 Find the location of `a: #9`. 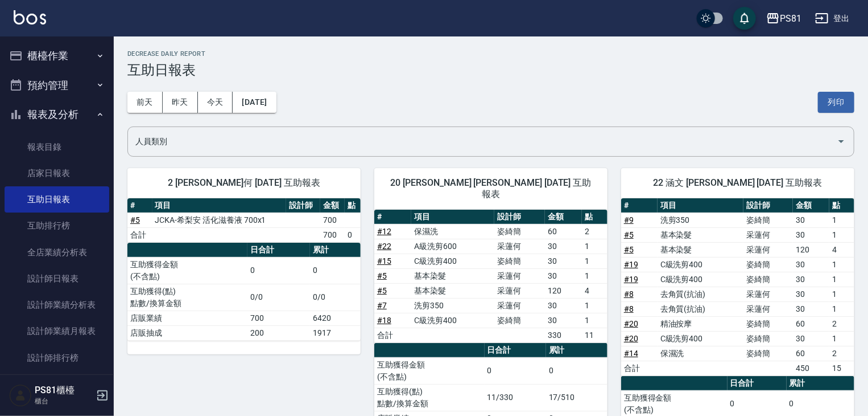

a: #9 is located at coordinates (629, 220).